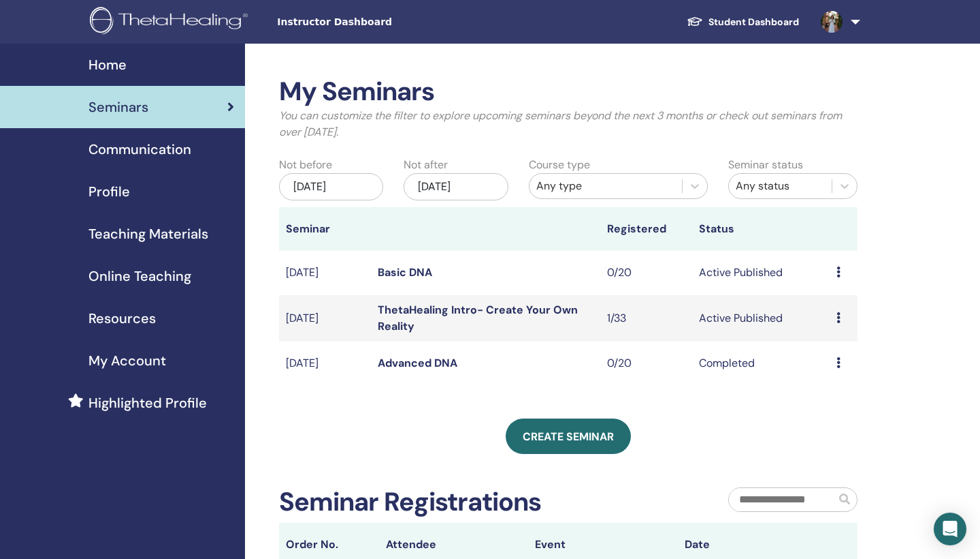 This screenshot has height=559, width=980. What do you see at coordinates (171, 21) in the screenshot?
I see `img: logo.png` at bounding box center [171, 21].